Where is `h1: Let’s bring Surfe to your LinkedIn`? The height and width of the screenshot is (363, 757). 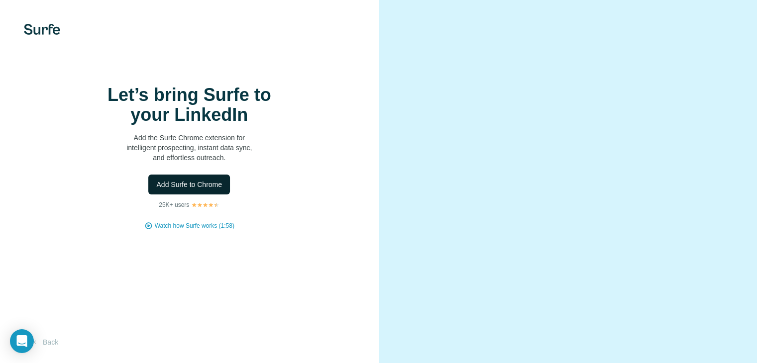 h1: Let’s bring Surfe to your LinkedIn is located at coordinates (189, 105).